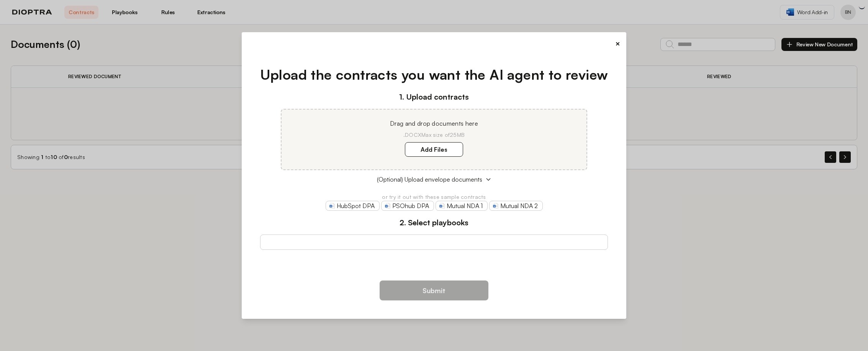 This screenshot has height=351, width=868. What do you see at coordinates (352, 205) in the screenshot?
I see `a: HubSpot DPA` at bounding box center [352, 205].